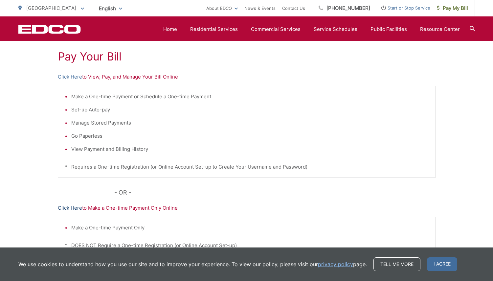  Describe the element at coordinates (247, 167) in the screenshot. I see `p: * Requires a One-time Registration (or Online Account Set-up to Create Your Username and Password)` at that location.